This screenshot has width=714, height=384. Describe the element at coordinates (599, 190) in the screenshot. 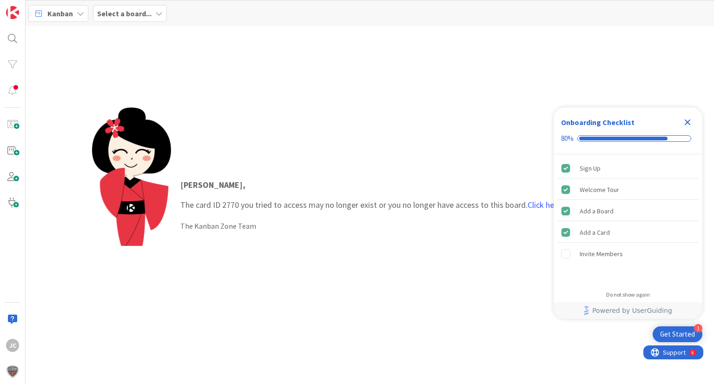

I see `div: Welcome Tour` at that location.